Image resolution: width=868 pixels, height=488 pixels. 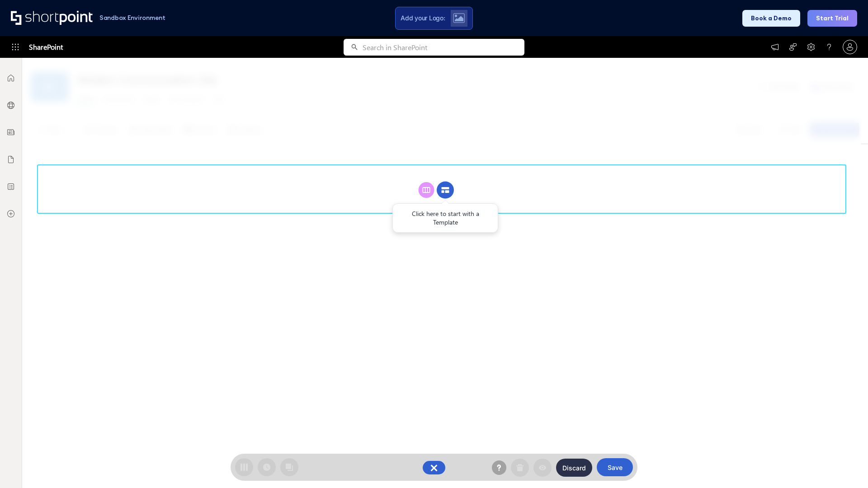 What do you see at coordinates (423, 18) in the screenshot?
I see `span: Add your Logo:` at bounding box center [423, 18].